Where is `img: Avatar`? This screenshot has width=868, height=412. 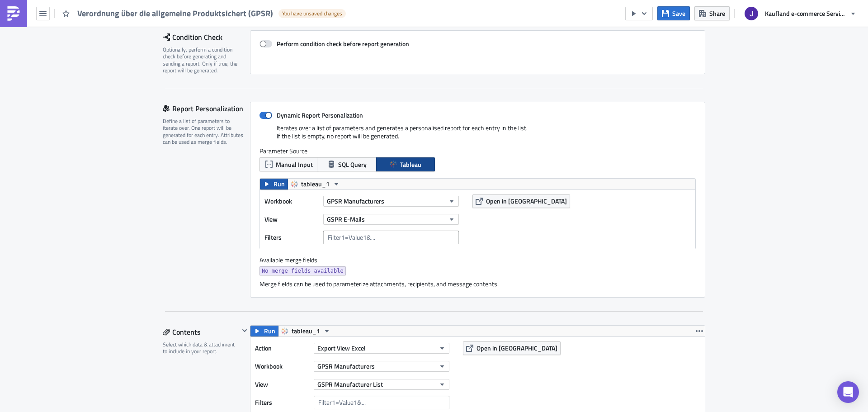 img: Avatar is located at coordinates (751, 13).